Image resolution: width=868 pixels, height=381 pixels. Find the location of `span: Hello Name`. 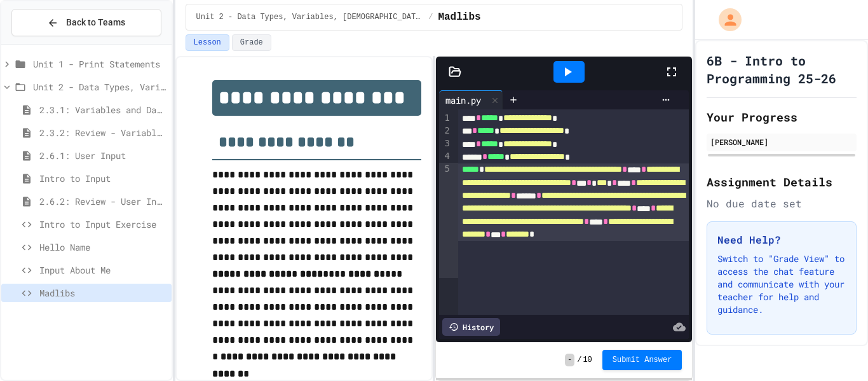

span: Hello Name is located at coordinates (103, 246).